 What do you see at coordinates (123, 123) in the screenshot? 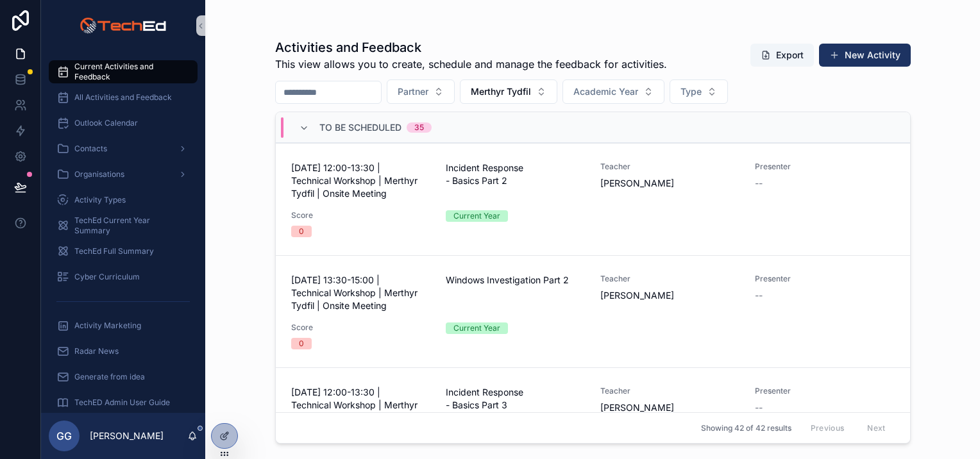
I see `a: Outlook Calendar` at bounding box center [123, 123].